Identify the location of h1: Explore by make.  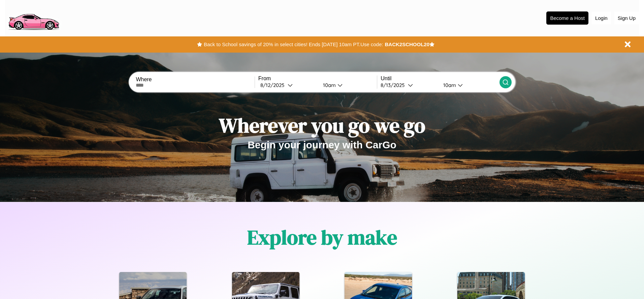
(322, 237).